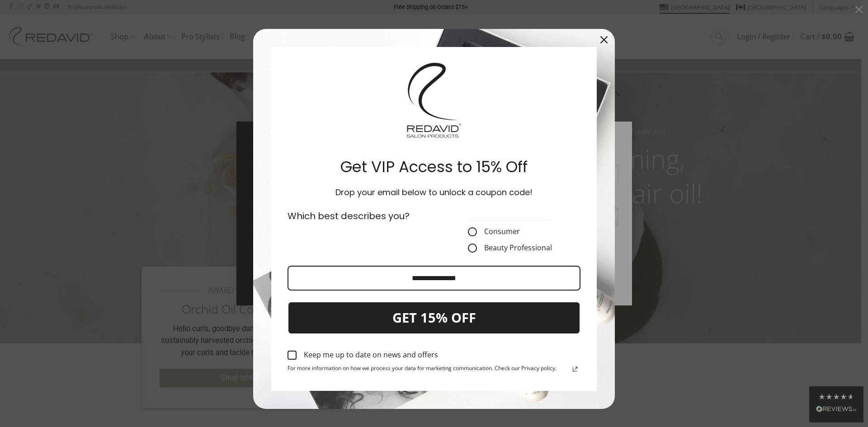  What do you see at coordinates (604, 40) in the screenshot?
I see `svg: close icon` at bounding box center [604, 40].